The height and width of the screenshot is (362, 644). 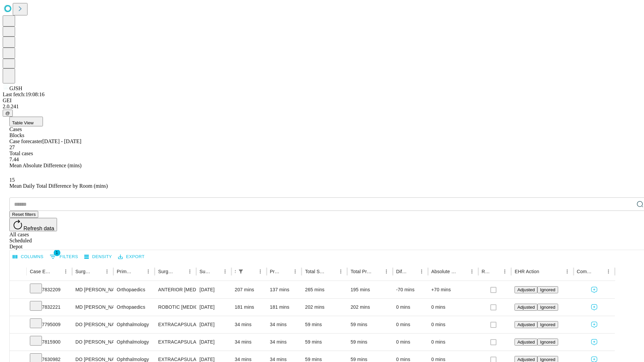 I want to click on span: GJSH, so click(x=16, y=88).